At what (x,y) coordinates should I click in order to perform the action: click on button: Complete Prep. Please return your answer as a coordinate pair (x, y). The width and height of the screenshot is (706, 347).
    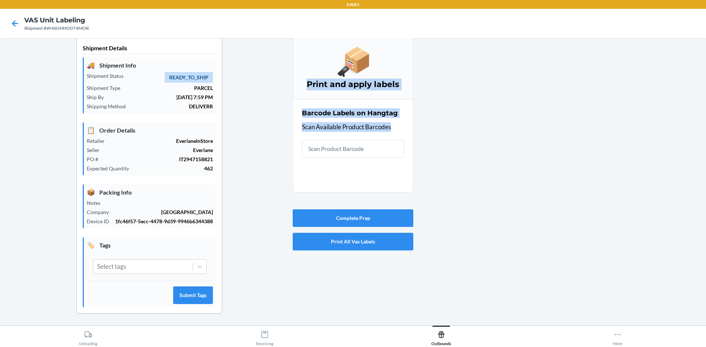
    Looking at the image, I should click on (353, 218).